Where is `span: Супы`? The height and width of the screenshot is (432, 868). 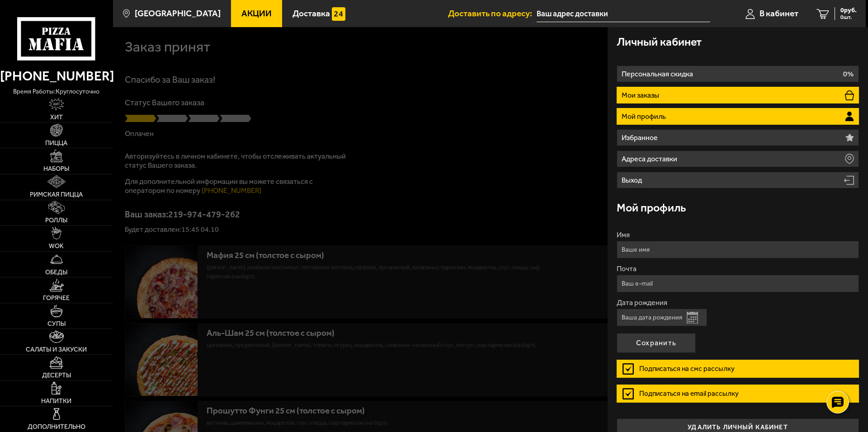
span: Супы is located at coordinates (57, 325).